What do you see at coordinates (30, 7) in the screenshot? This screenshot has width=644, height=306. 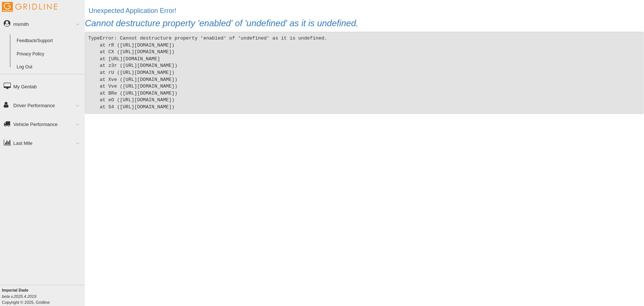 I see `img: Gridline` at bounding box center [30, 7].